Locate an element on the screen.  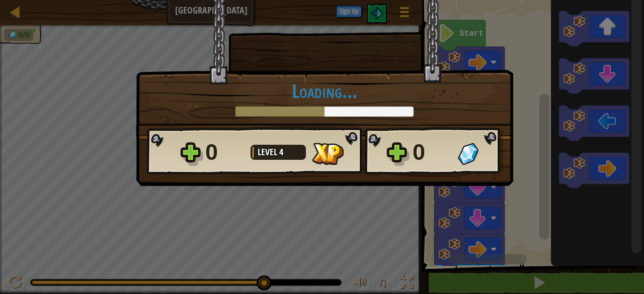
img: Gems Gained is located at coordinates (468, 154).